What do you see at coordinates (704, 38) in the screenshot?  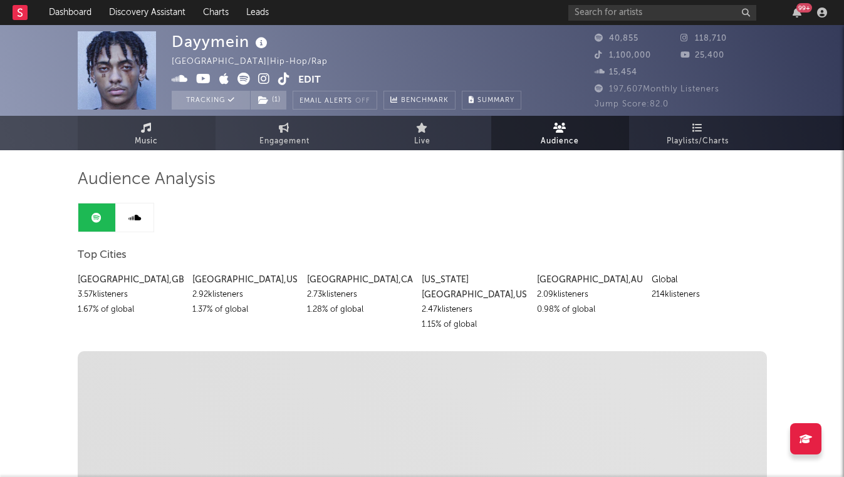 I see `span: 118,710` at bounding box center [704, 38].